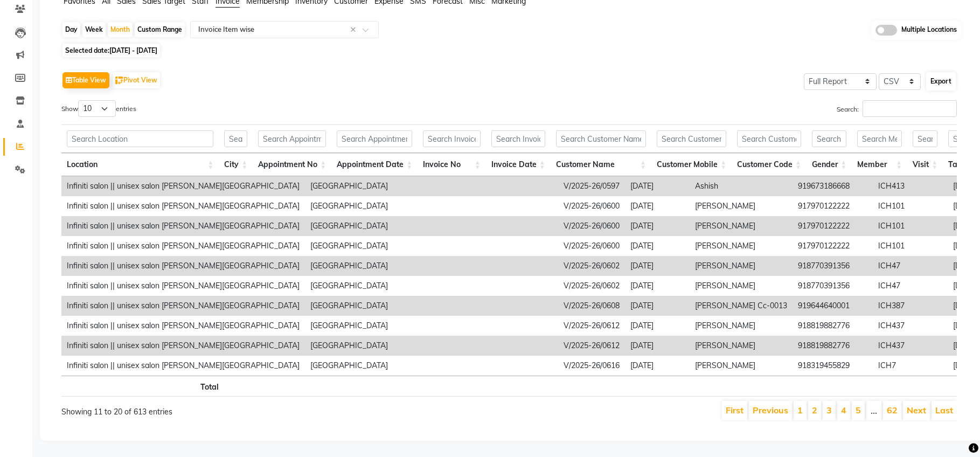 Image resolution: width=980 pixels, height=457 pixels. Describe the element at coordinates (691, 139) in the screenshot. I see `input: Search Customer Mobile` at that location.